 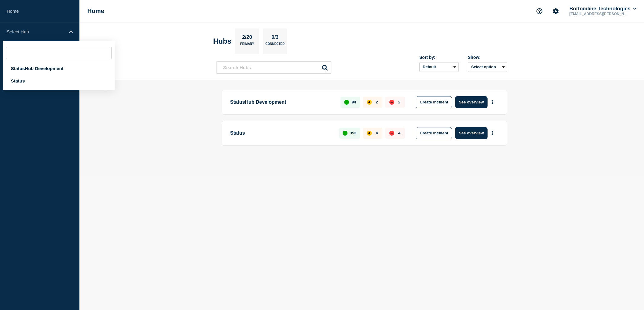 What do you see at coordinates (439, 67) in the screenshot?
I see `select: Sort by` at bounding box center [439, 67].